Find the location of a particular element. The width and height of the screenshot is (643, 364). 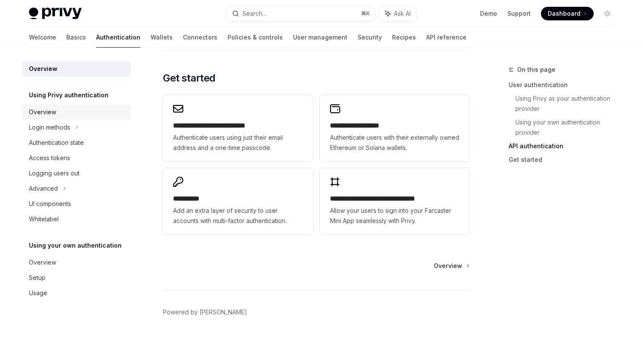

a: Using Privy as your authentication provider is located at coordinates (568, 104).